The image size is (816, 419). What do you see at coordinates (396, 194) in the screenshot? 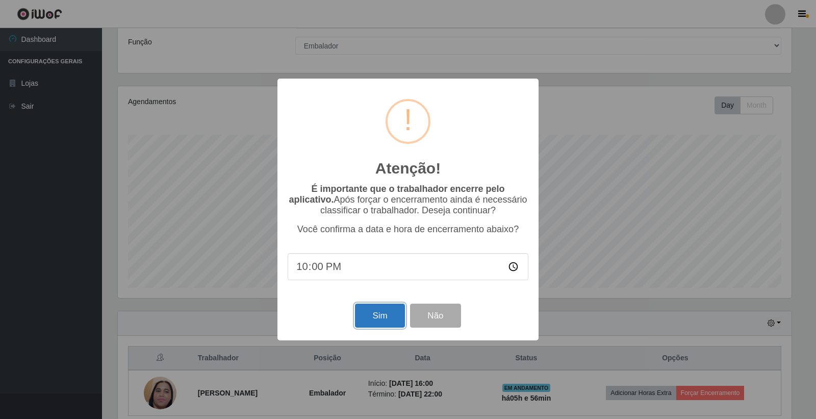
I see `b: É importante que o trabalhador encerre pelo aplicativo.` at bounding box center [396, 194].